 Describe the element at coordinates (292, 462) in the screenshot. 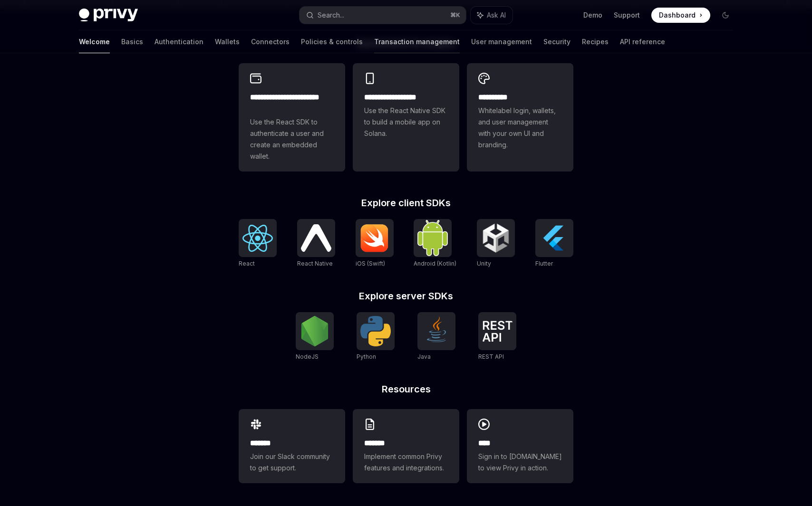

I see `span: Join our Slack community to get support.` at that location.